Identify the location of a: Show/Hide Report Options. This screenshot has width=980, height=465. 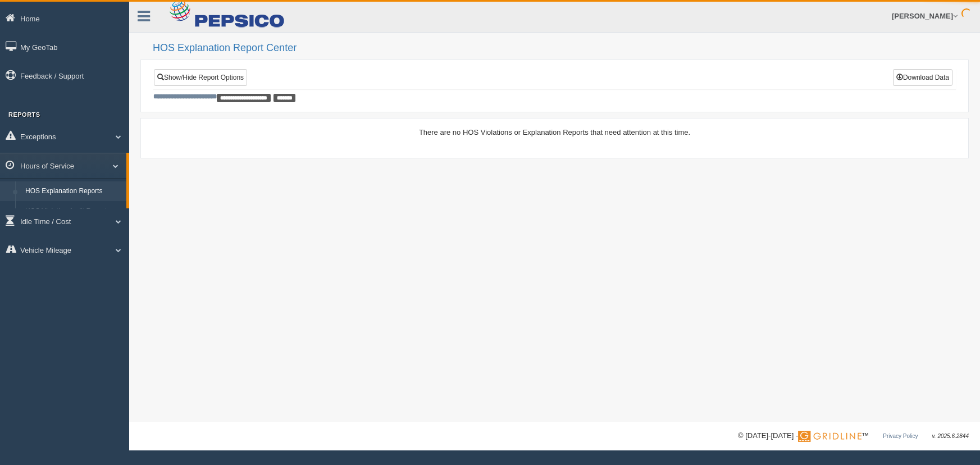
(201, 78).